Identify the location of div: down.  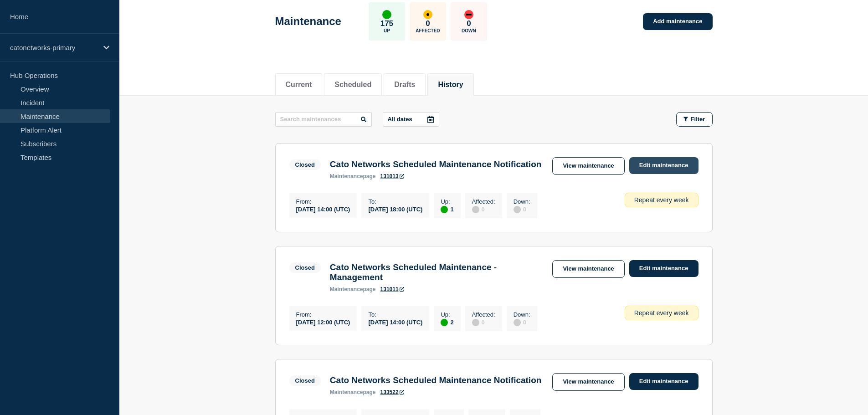
(469, 15).